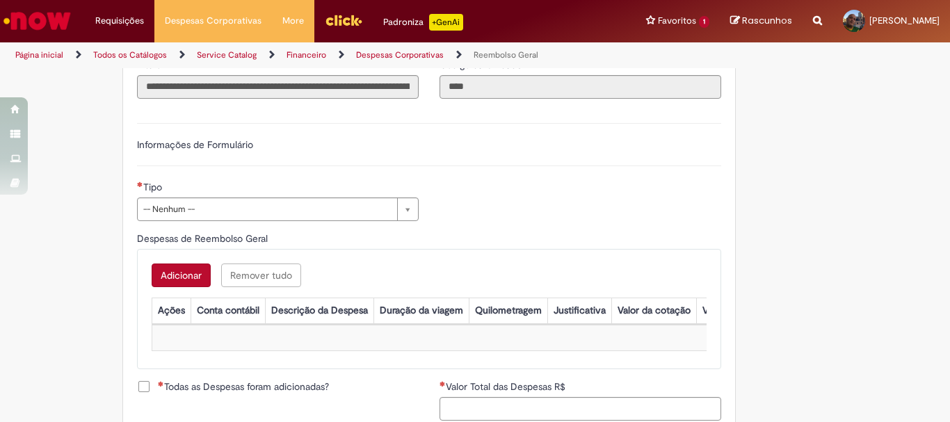 The width and height of the screenshot is (950, 422). What do you see at coordinates (733, 310) in the screenshot?
I see `th: Valor por Litro` at bounding box center [733, 310].